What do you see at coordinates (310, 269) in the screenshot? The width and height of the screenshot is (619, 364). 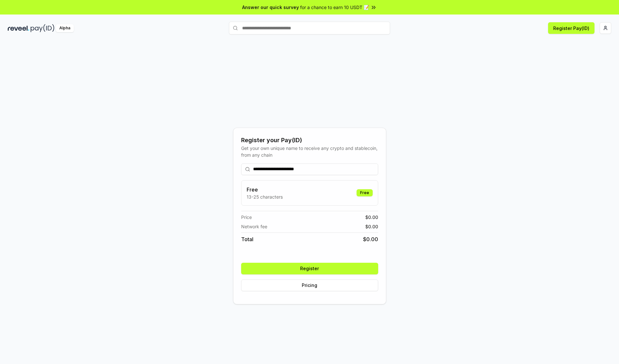 I see `button: Register` at bounding box center [310, 269].